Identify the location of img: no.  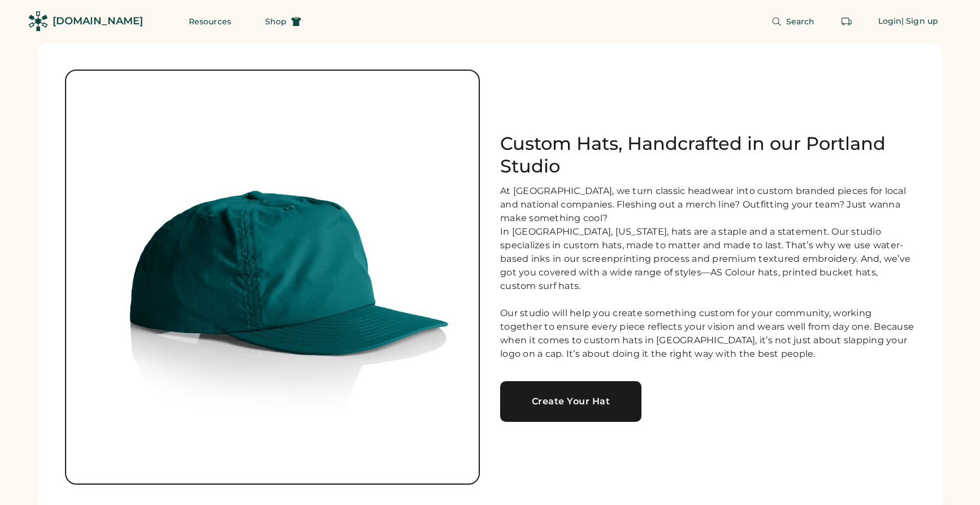
(273, 277).